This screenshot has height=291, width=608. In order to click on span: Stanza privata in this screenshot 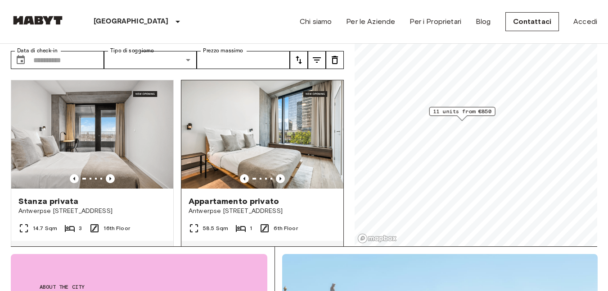, I will do `click(48, 201)`.